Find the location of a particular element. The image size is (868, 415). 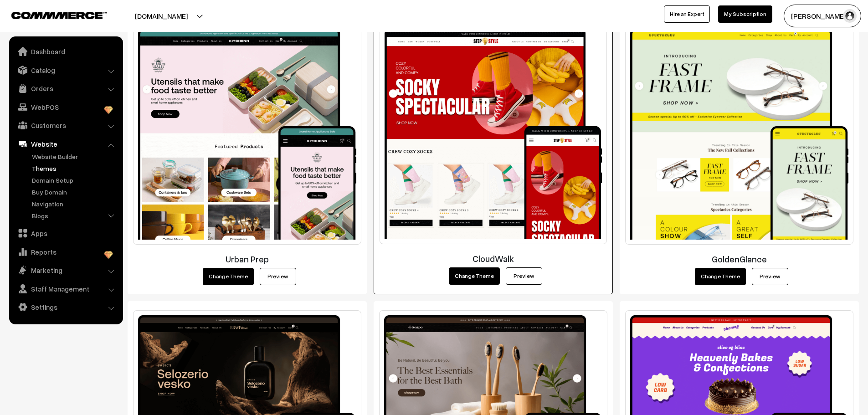

a: Customers is located at coordinates (66, 125).